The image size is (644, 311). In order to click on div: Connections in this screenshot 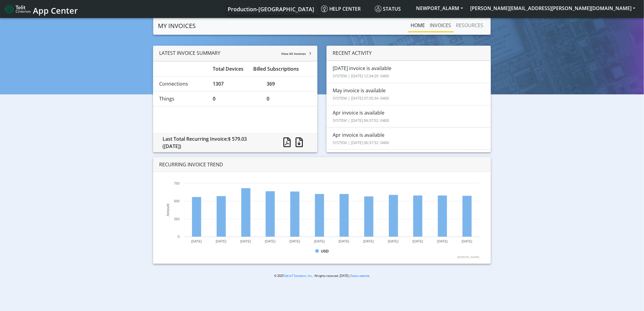, I will do `click(182, 84)`.